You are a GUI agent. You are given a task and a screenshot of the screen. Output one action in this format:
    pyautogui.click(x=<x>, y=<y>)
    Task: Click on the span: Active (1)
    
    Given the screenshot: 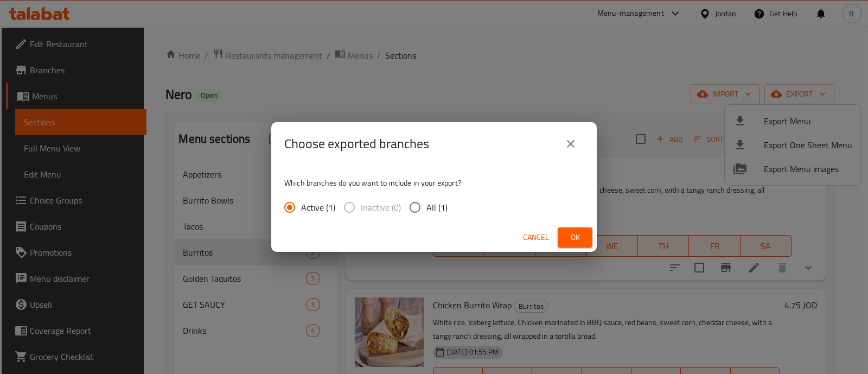 What is the action you would take?
    pyautogui.click(x=318, y=207)
    